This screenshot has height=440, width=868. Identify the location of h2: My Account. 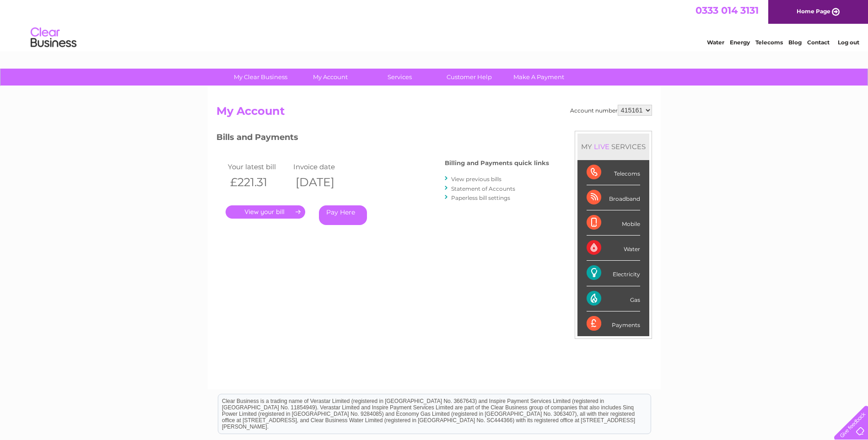
(434, 113).